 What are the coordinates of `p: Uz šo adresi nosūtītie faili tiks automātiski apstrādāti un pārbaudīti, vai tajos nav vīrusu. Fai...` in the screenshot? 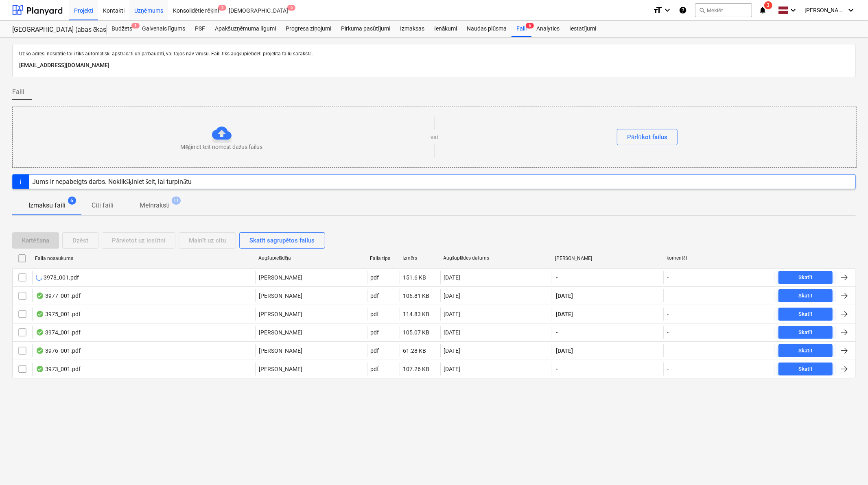 It's located at (434, 54).